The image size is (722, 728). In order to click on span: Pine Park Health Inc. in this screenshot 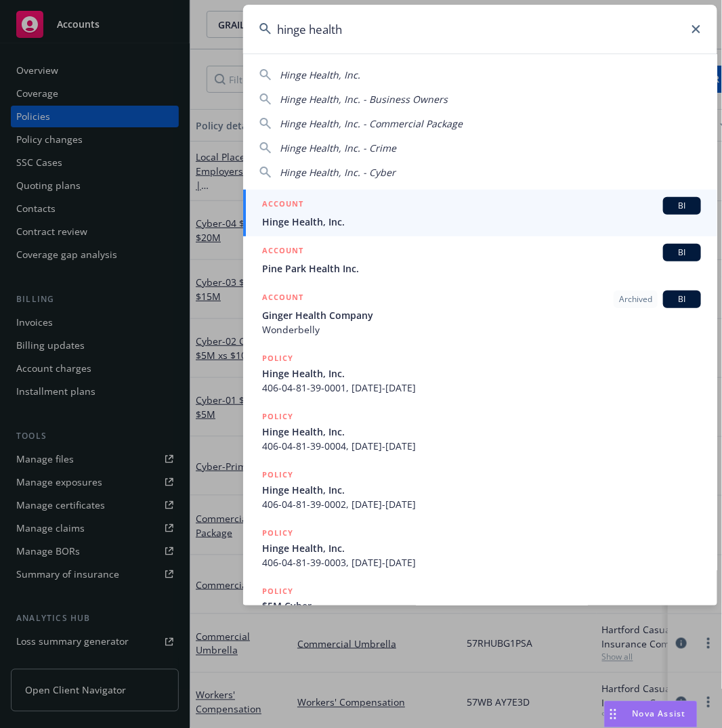, I will do `click(482, 268)`.